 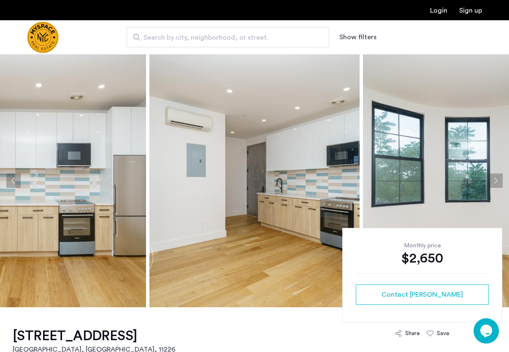 I want to click on span: Search by city, neighborhood, or street., so click(x=224, y=38).